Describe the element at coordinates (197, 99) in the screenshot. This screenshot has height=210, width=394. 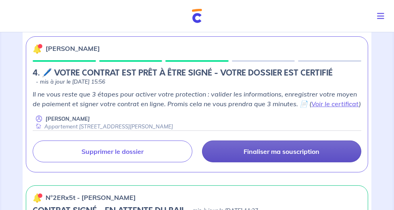
I see `p: Il ne vous reste que 3 étapes pour activer votre protection : valider les informations, enregistr...` at that location.